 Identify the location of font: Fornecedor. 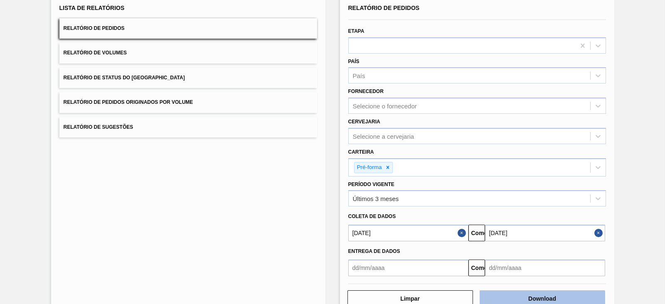
(366, 91).